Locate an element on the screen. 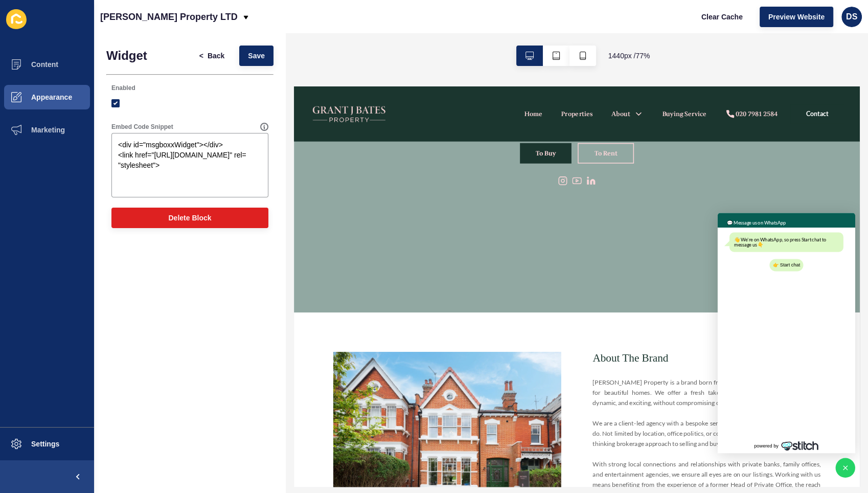  a: About is located at coordinates (426, 36).